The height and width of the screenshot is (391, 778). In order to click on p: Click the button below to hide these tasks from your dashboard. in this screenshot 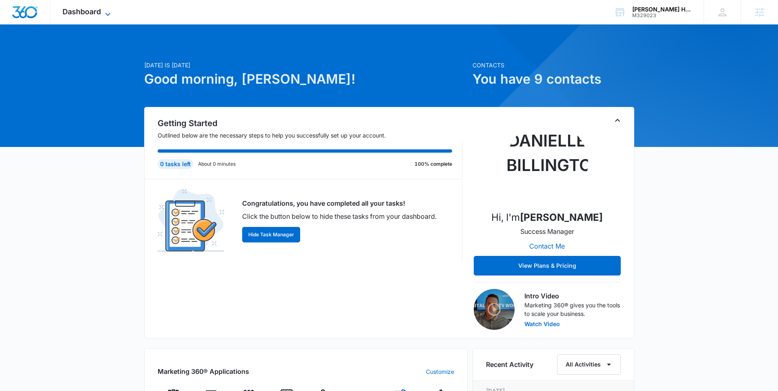, I will do `click(339, 216)`.